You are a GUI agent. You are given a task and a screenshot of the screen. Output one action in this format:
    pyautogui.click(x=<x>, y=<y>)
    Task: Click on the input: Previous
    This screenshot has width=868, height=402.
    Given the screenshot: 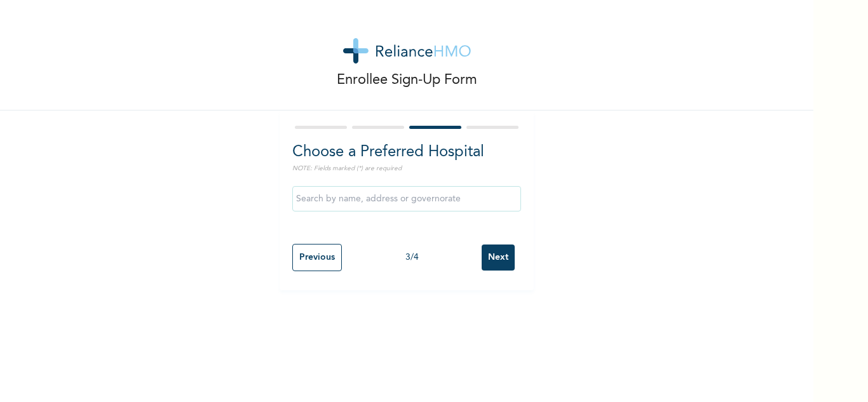 What is the action you would take?
    pyautogui.click(x=317, y=258)
    